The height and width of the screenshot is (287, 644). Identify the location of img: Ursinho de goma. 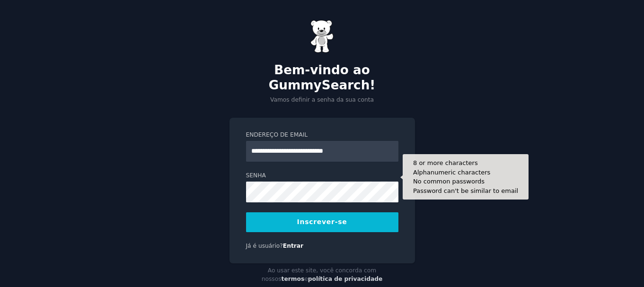
(322, 36).